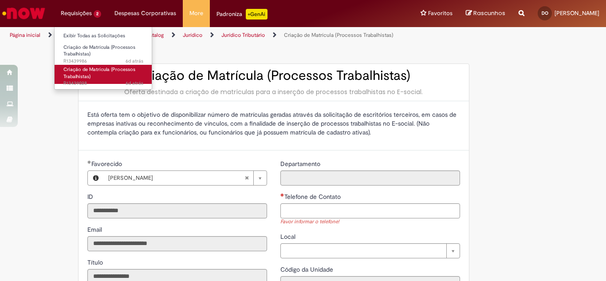 Image resolution: width=606 pixels, height=281 pixels. Describe the element at coordinates (308, 269) in the screenshot. I see `span: Somente leitura - Código da Unidade` at that location.